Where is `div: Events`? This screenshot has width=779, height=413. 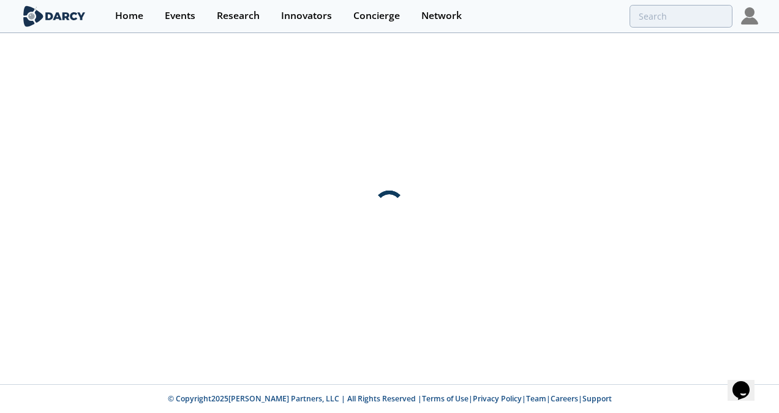 div: Events is located at coordinates (180, 16).